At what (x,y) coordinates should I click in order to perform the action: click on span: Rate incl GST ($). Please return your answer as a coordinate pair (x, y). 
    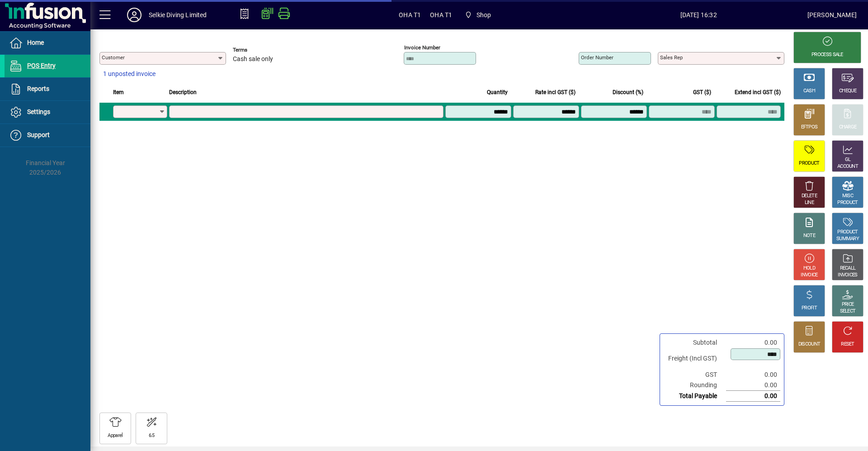
    Looking at the image, I should click on (555, 92).